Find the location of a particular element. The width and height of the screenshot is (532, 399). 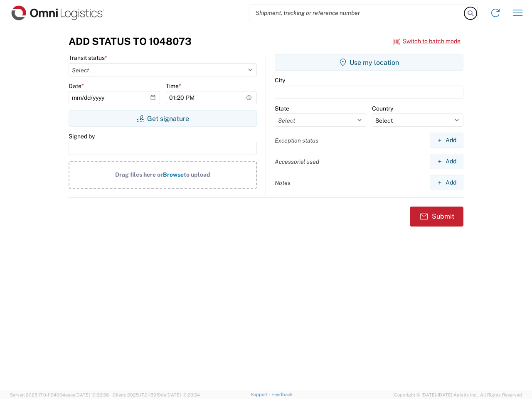

label: Date is located at coordinates (76, 86).